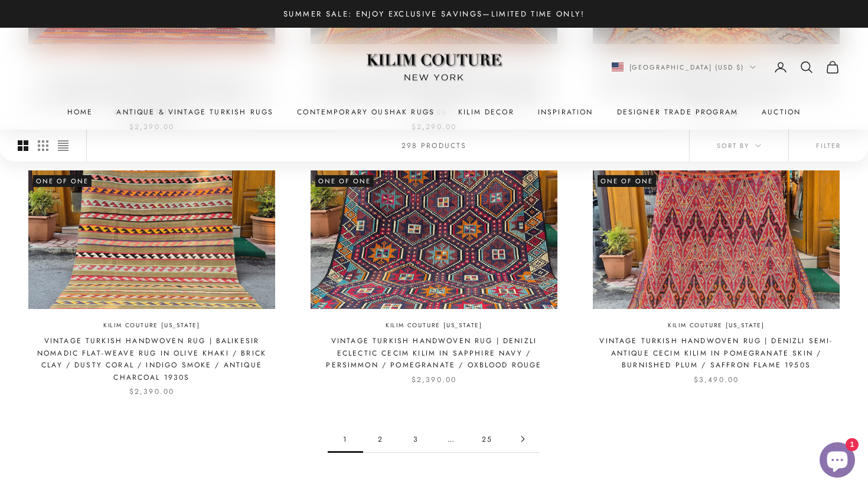  I want to click on button: Switch to smaller product images, so click(43, 145).